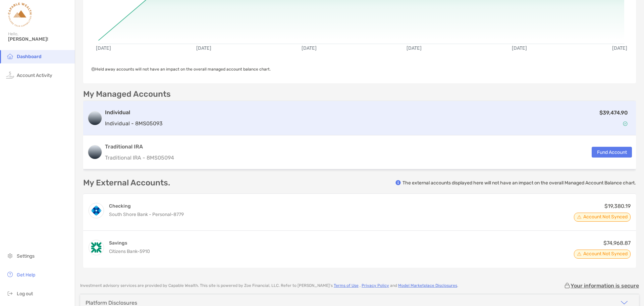 Image resolution: width=644 pixels, height=306 pixels. What do you see at coordinates (96, 248) in the screenshot?
I see `img: One Deposit Savings` at bounding box center [96, 248].